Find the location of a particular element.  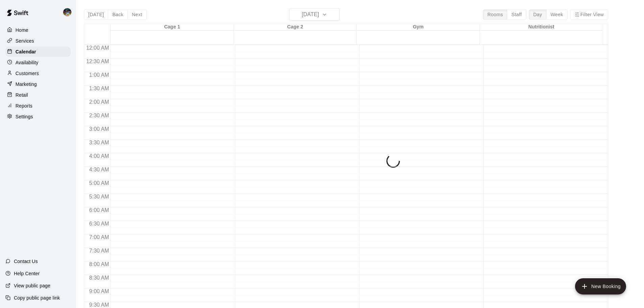

span: 6:00 AM is located at coordinates (99, 209).